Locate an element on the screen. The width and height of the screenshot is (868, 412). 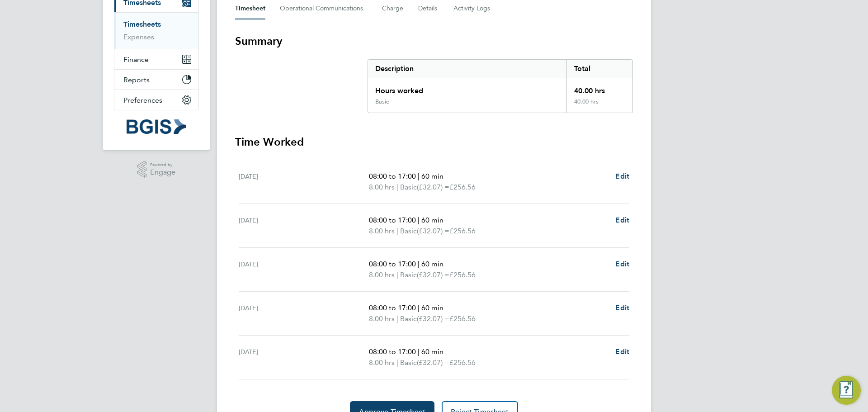
h3: Summary is located at coordinates (434, 41).